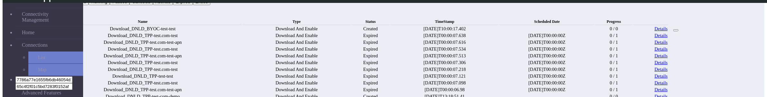 This screenshot has height=97, width=767. Describe the element at coordinates (56, 57) in the screenshot. I see `a: List` at that location.